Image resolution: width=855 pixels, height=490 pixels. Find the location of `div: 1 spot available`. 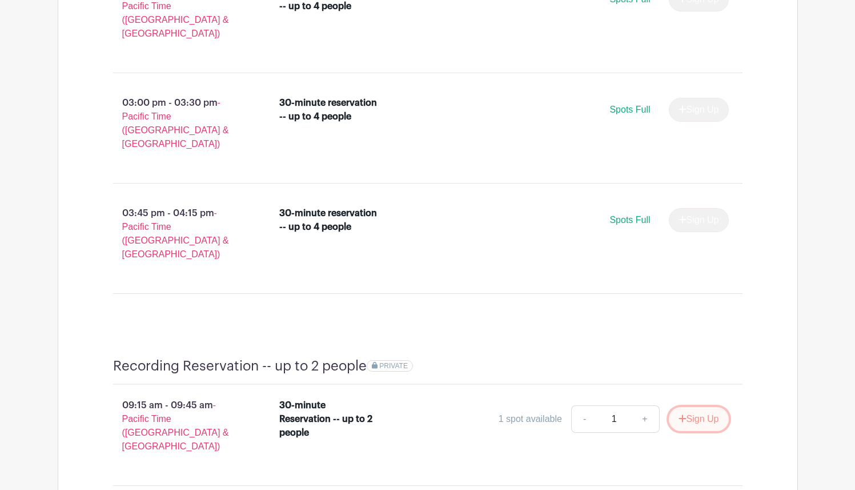

div: 1 spot available is located at coordinates (530, 419).